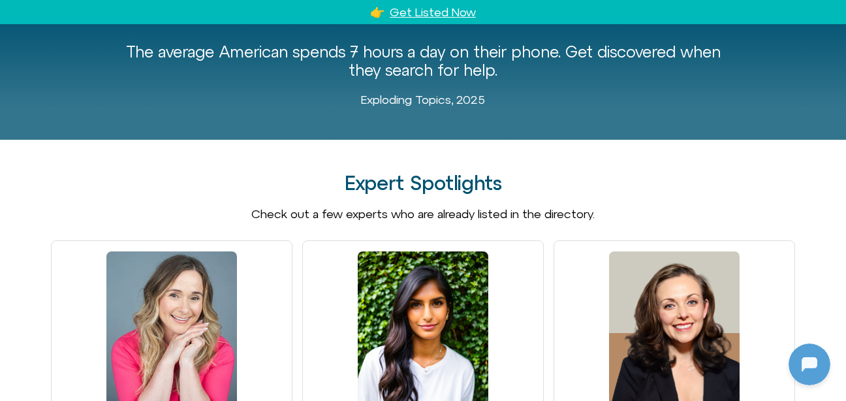  Describe the element at coordinates (423, 61) in the screenshot. I see `p: The average American spends 7 hours a day on their phone. Get discovered when they search for help.` at that location.